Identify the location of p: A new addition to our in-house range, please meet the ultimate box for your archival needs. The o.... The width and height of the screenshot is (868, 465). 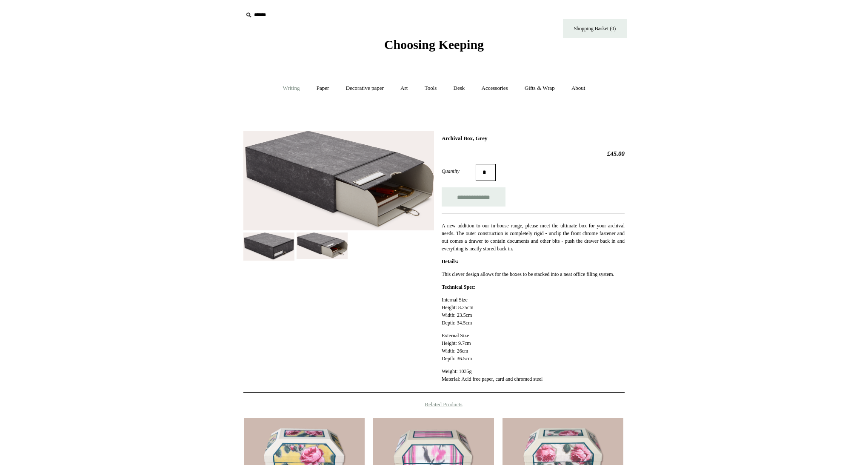
(533, 237).